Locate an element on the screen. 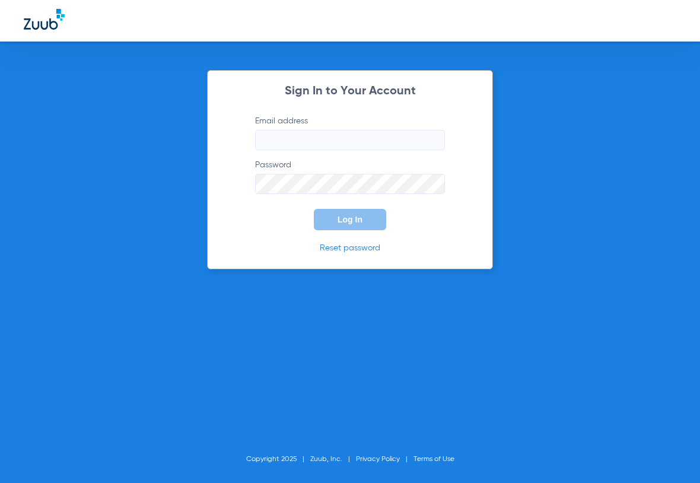 Image resolution: width=700 pixels, height=483 pixels. li: Zuub, Inc. is located at coordinates (333, 459).